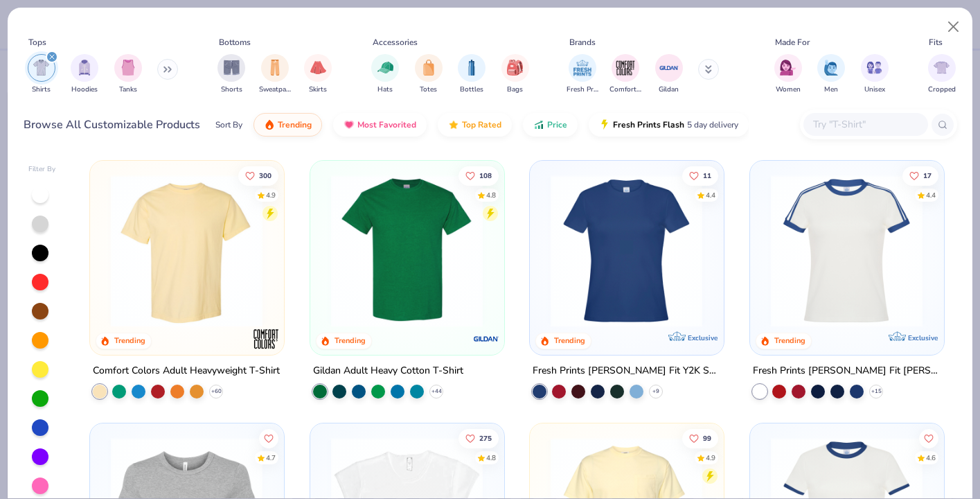 Image resolution: width=980 pixels, height=499 pixels. I want to click on div: filter for Bottles, so click(472, 74).